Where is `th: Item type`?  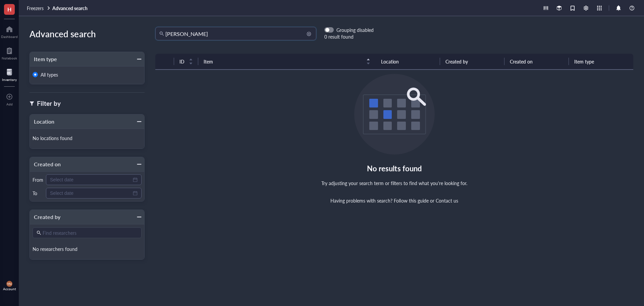 th: Item type is located at coordinates (602, 61).